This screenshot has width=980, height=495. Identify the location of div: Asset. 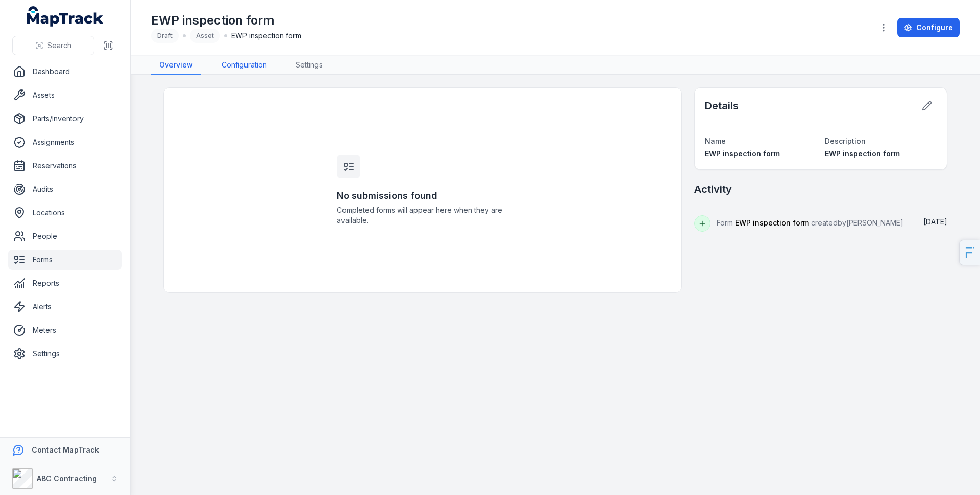
(205, 35).